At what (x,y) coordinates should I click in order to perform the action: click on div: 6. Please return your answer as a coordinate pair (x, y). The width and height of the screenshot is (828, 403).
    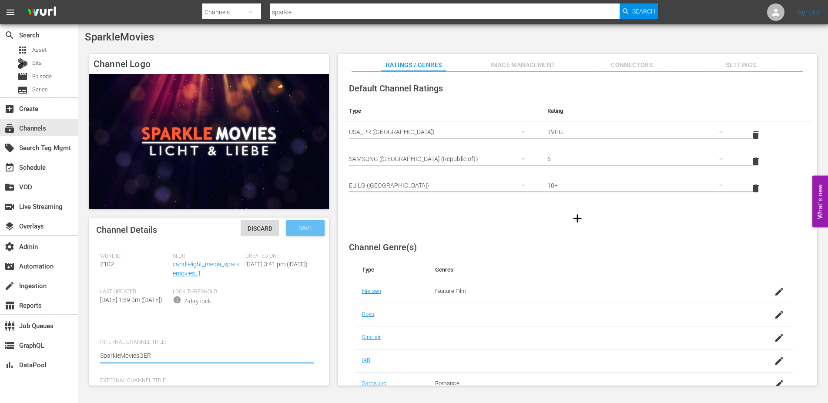
    Looking at the image, I should click on (640, 159).